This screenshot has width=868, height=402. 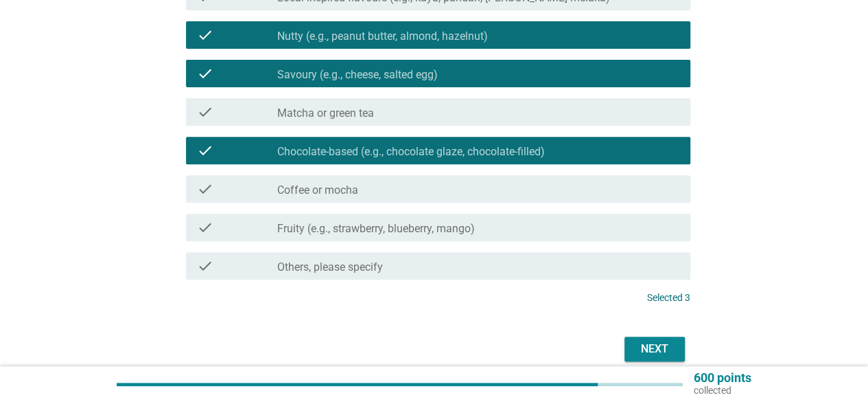 What do you see at coordinates (330, 267) in the screenshot?
I see `label: Others, please specify` at bounding box center [330, 267].